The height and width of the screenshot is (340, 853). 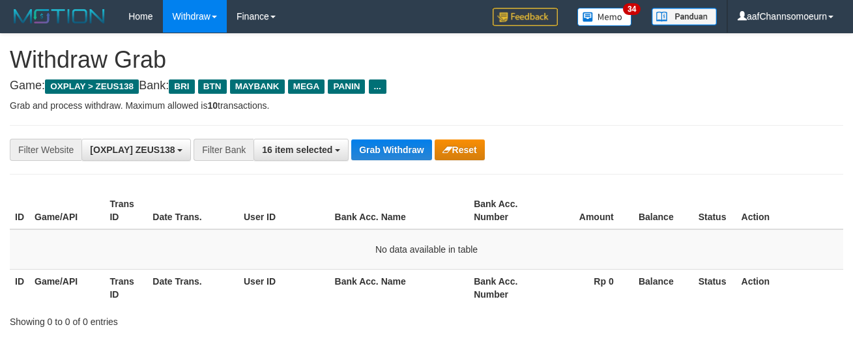 I want to click on img: Feedback.jpg, so click(x=525, y=17).